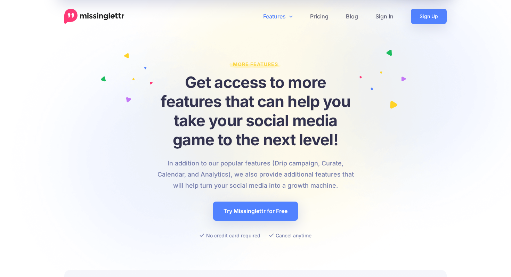  Describe the element at coordinates (290, 235) in the screenshot. I see `li: Cancel anytime` at that location.